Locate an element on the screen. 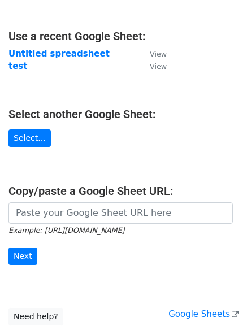 The width and height of the screenshot is (247, 330). a: Select... is located at coordinates (29, 138).